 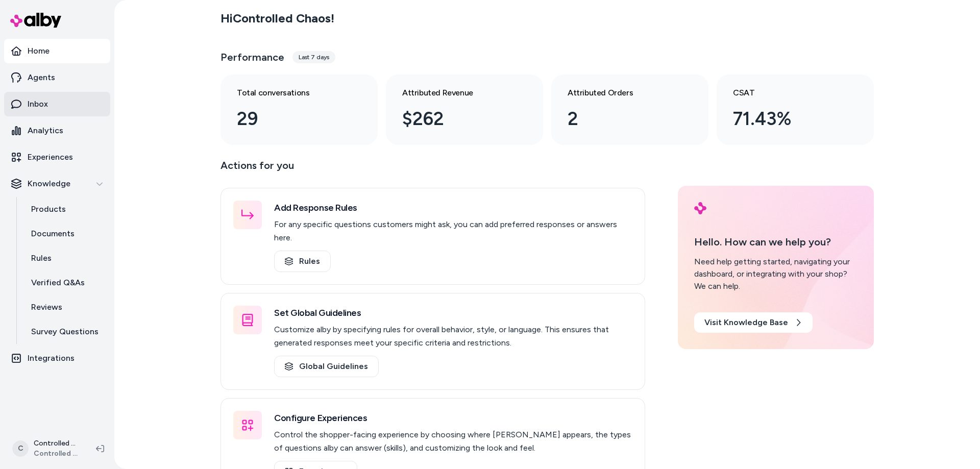 I want to click on span: Controlled Chaos, so click(x=56, y=454).